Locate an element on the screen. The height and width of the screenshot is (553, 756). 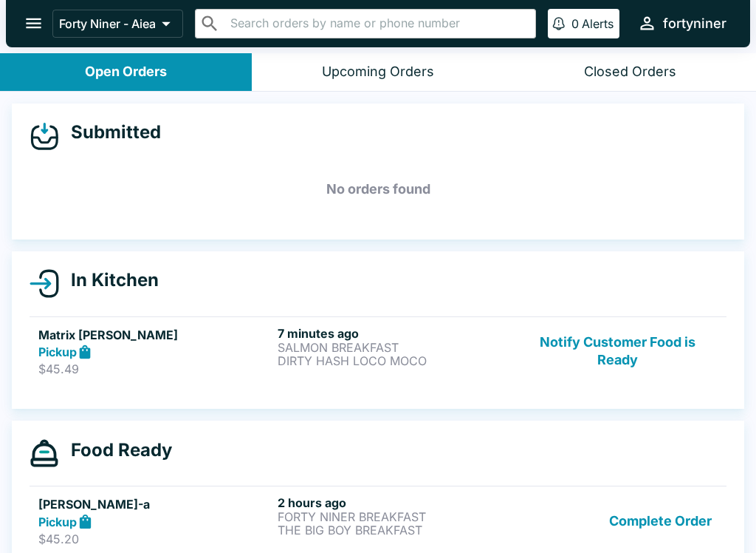
button: Complete Order is located at coordinates (660, 520).